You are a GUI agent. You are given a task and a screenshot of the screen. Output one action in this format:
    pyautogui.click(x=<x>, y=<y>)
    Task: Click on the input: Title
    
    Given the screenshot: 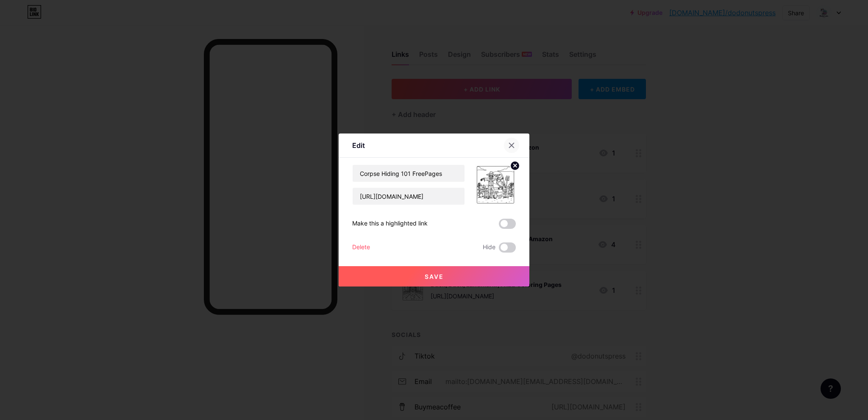 What is the action you would take?
    pyautogui.click(x=408, y=173)
    